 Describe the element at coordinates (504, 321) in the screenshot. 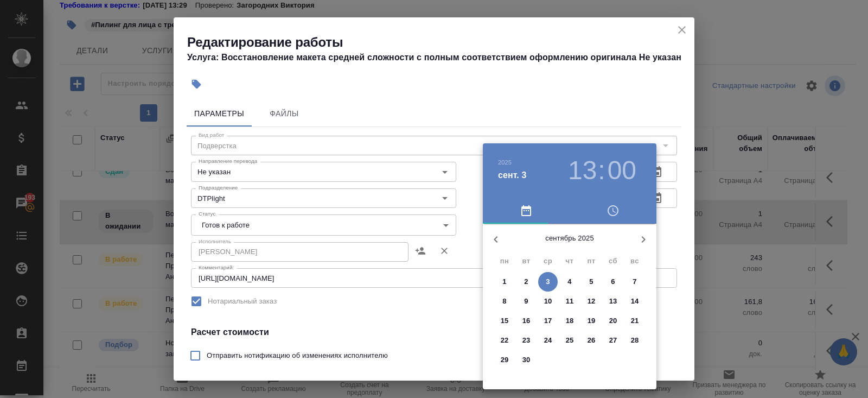

I see `p: 15` at that location.